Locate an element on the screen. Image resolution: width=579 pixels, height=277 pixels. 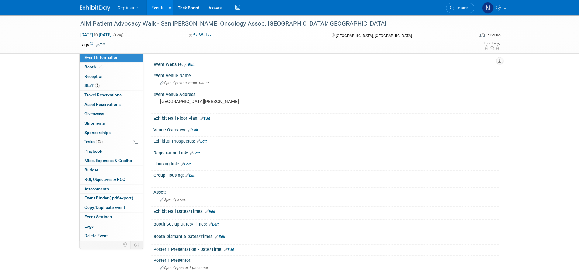
a: Playbook is located at coordinates (111, 151).